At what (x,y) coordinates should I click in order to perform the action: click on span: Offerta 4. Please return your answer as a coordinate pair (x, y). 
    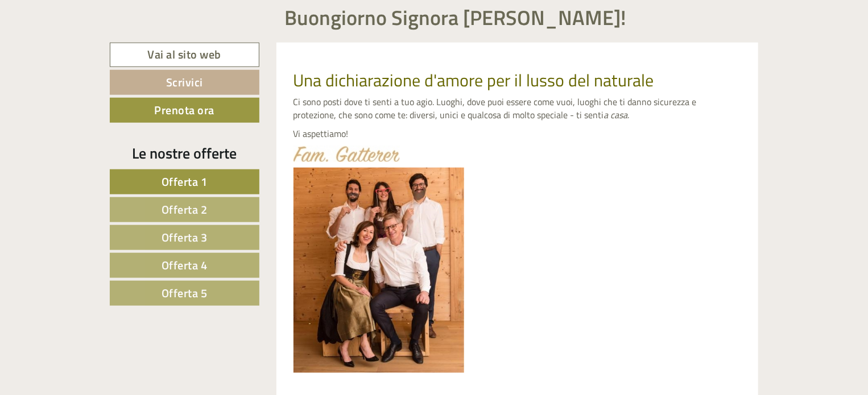
    Looking at the image, I should click on (184, 265).